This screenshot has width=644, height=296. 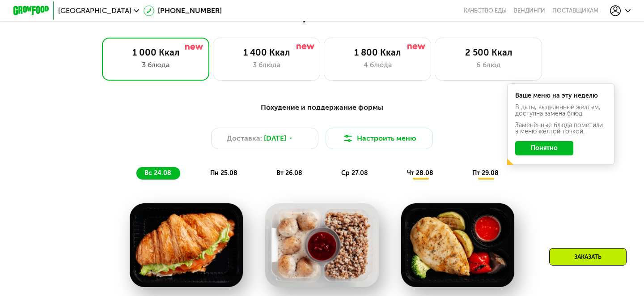 I want to click on span: Доставка:, so click(x=245, y=138).